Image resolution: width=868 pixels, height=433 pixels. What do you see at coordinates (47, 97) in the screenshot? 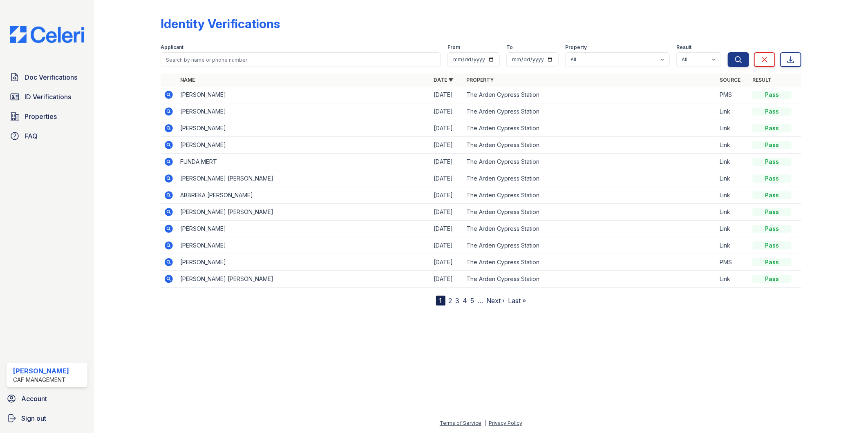
I see `a: ID Verifications` at bounding box center [47, 97].